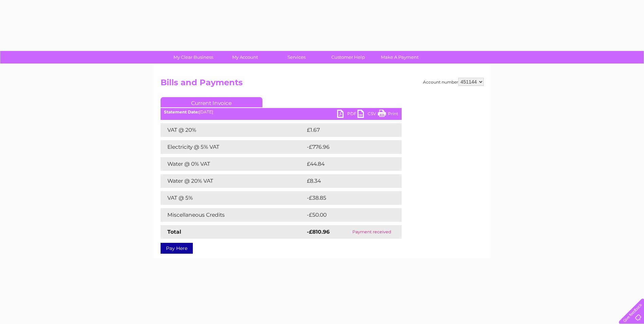 The width and height of the screenshot is (644, 324). Describe the element at coordinates (193, 57) in the screenshot. I see `a: My Clear Business` at that location.